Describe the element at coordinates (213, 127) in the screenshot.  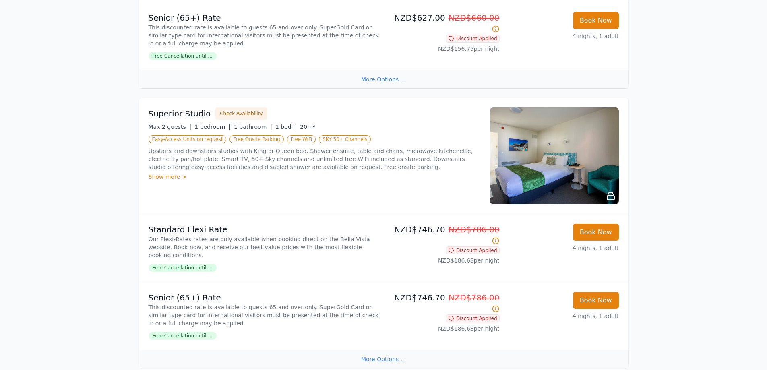
I see `span: 1 bedroom |` at that location.